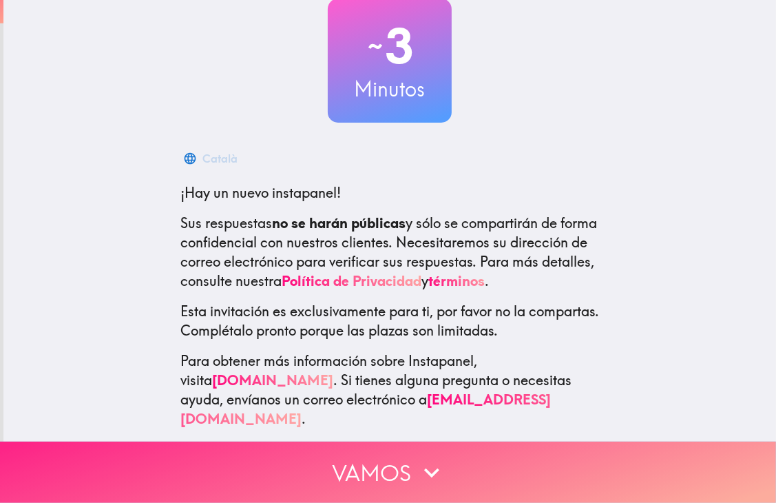  What do you see at coordinates (457, 280) in the screenshot?
I see `a: términos` at bounding box center [457, 280].